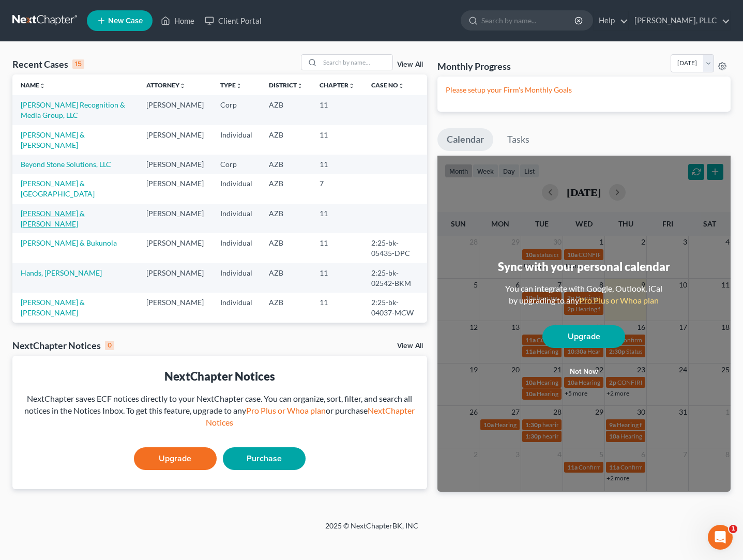  I want to click on p: Please setup your Firm's Monthly Goals, so click(584, 90).